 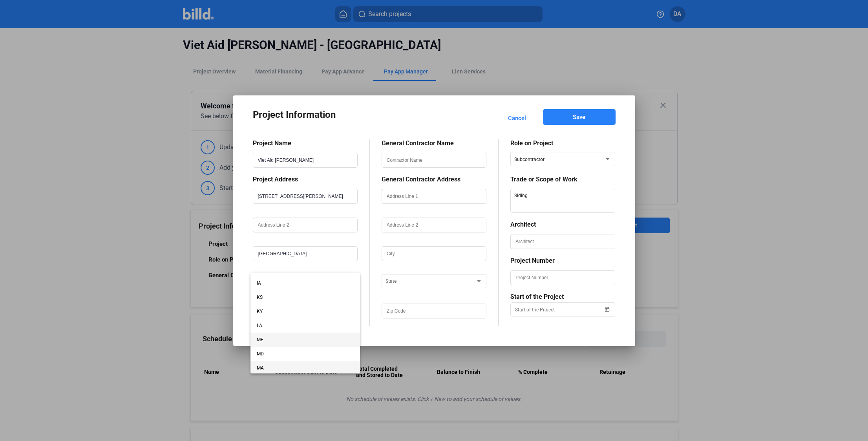 What do you see at coordinates (260, 339) in the screenshot?
I see `span: ME` at bounding box center [260, 339].